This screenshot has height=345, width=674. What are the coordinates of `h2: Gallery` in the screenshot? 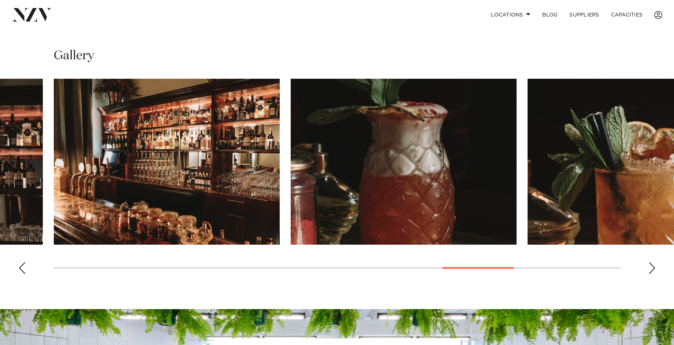 It's located at (74, 56).